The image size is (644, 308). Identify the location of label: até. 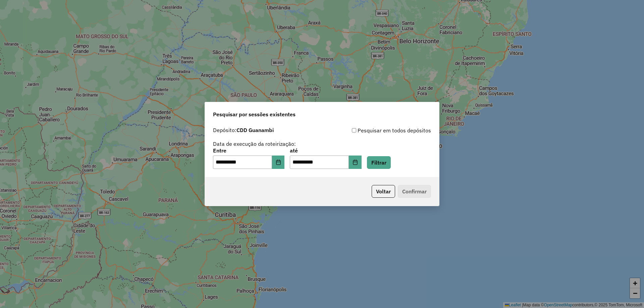
(325, 150).